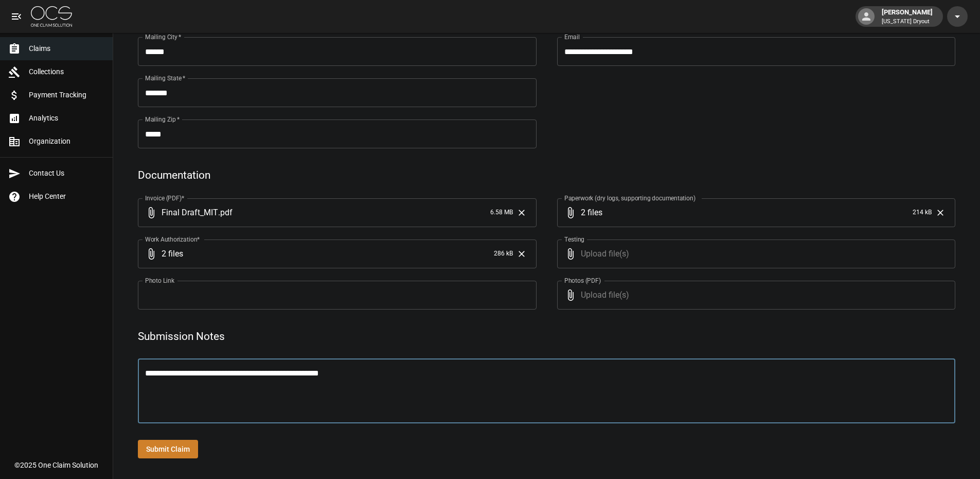 The image size is (980, 479). I want to click on label: Mailing Zip, so click(163, 118).